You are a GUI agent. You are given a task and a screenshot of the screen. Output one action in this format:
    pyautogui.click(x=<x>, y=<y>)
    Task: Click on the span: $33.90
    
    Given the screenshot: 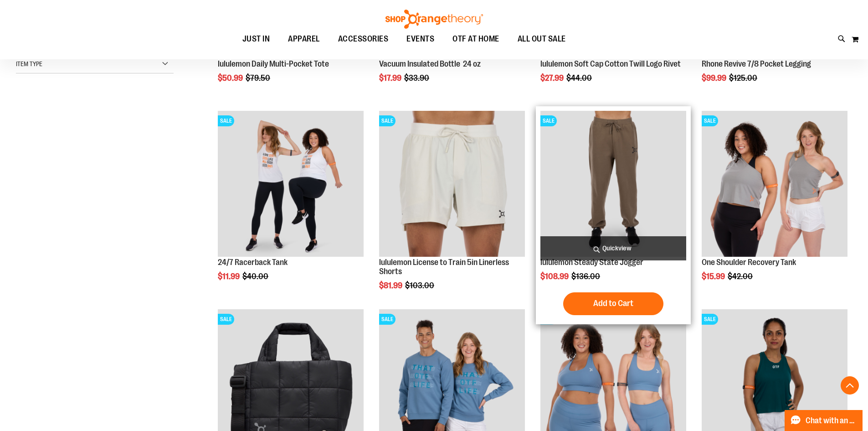 What is the action you would take?
    pyautogui.click(x=418, y=78)
    